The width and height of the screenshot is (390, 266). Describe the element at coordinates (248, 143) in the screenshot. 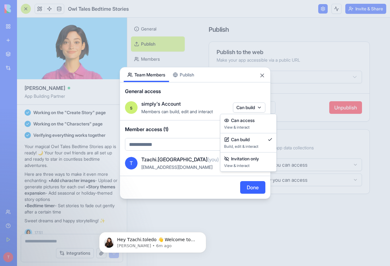

I see `div: Can build` at that location.